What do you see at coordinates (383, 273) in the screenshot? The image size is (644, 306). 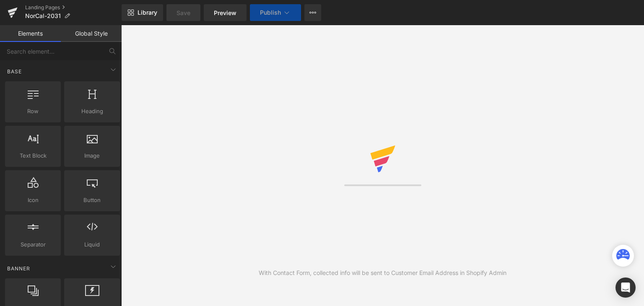 I see `div: With Contact Form, collected info will be sent to Customer Email Address in Shopify Admin` at bounding box center [383, 273].